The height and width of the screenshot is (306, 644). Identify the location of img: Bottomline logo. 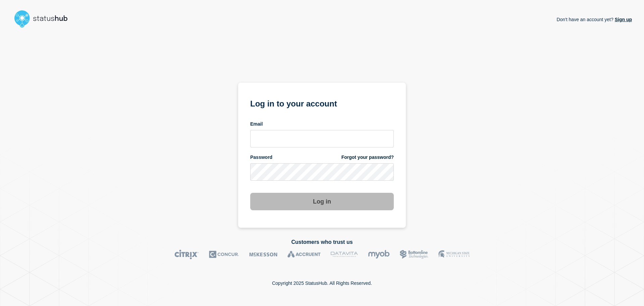
(414, 254).